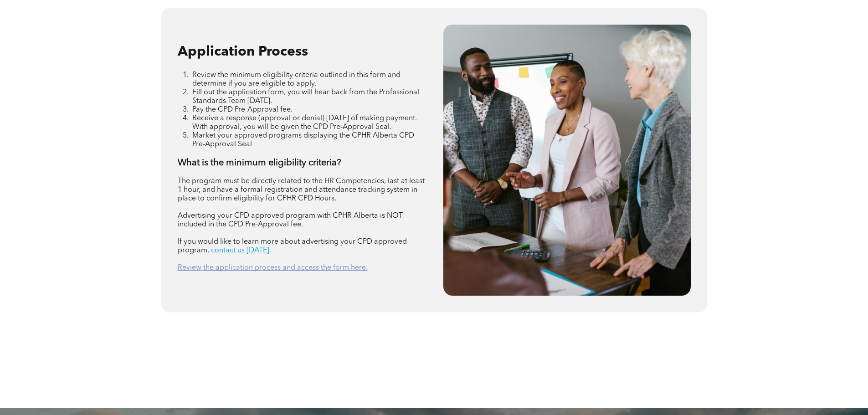  Describe the element at coordinates (296, 79) in the screenshot. I see `span: Review the minimum eligibility criteria outlined in this form and determine if you are eligible t...` at that location.